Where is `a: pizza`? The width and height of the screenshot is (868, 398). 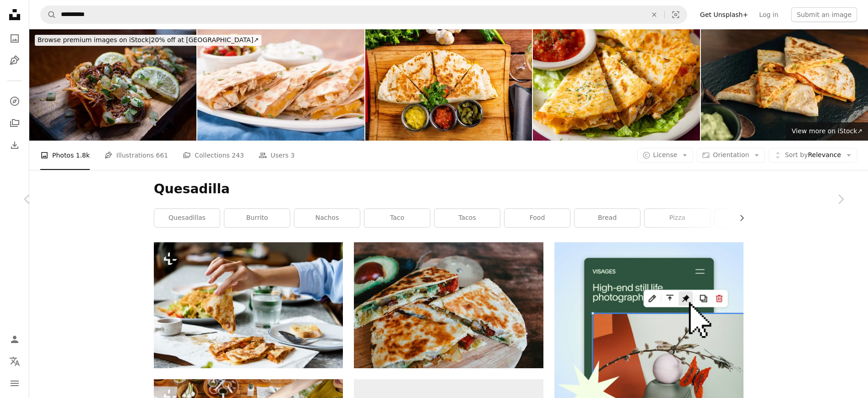
a: pizza is located at coordinates (677, 218).